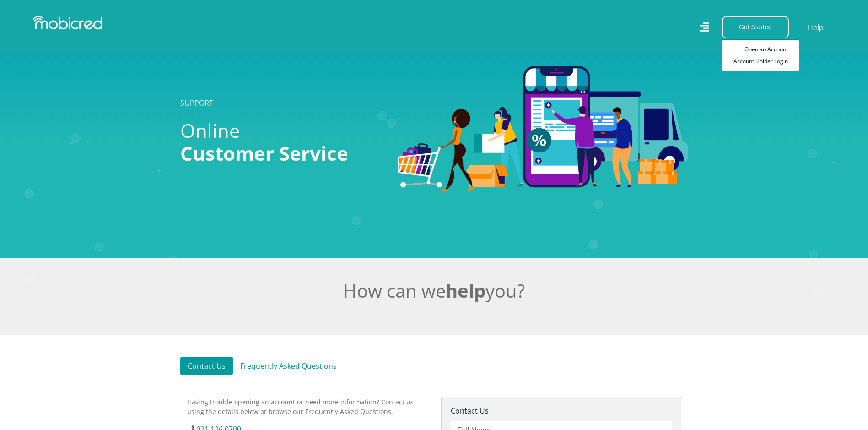  What do you see at coordinates (760, 50) in the screenshot?
I see `a: Open an Account` at bounding box center [760, 50].